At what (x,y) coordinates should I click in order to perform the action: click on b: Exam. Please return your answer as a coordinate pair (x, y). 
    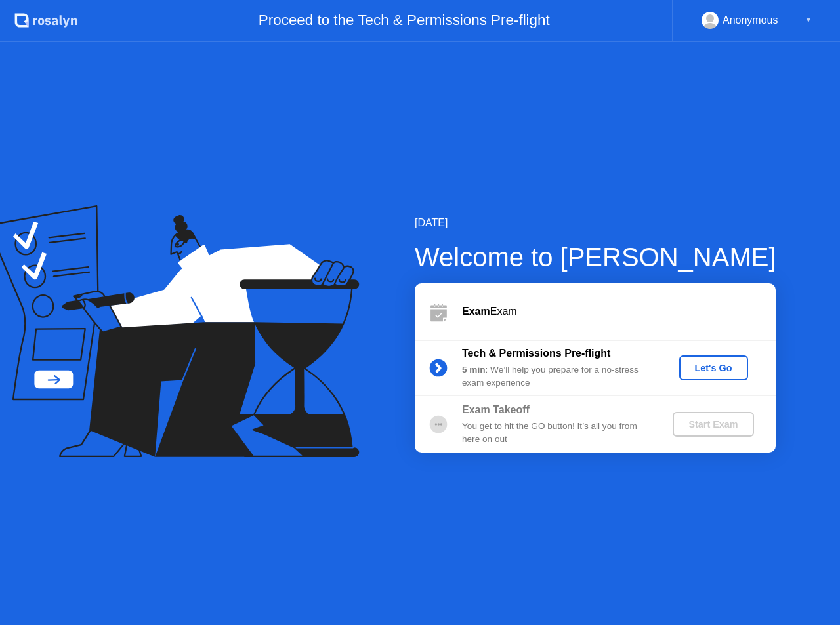
    Looking at the image, I should click on (476, 311).